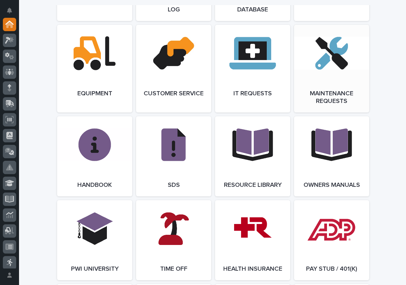  Describe the element at coordinates (253, 156) in the screenshot. I see `a: Resource Library` at that location.